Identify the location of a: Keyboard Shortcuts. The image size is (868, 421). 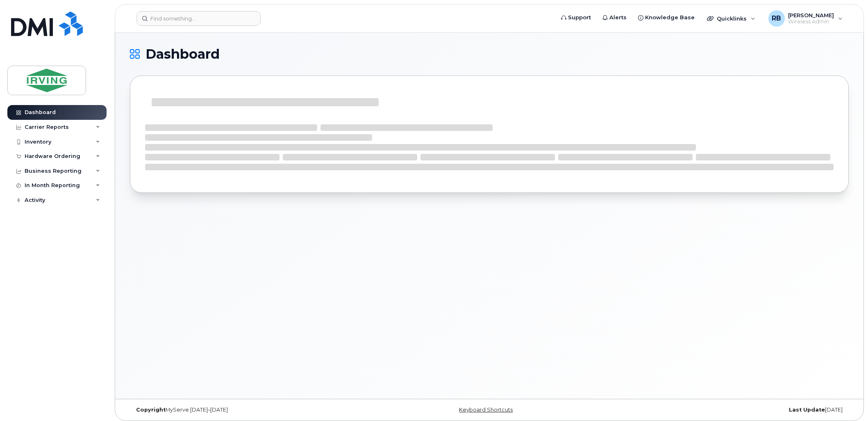
(486, 409).